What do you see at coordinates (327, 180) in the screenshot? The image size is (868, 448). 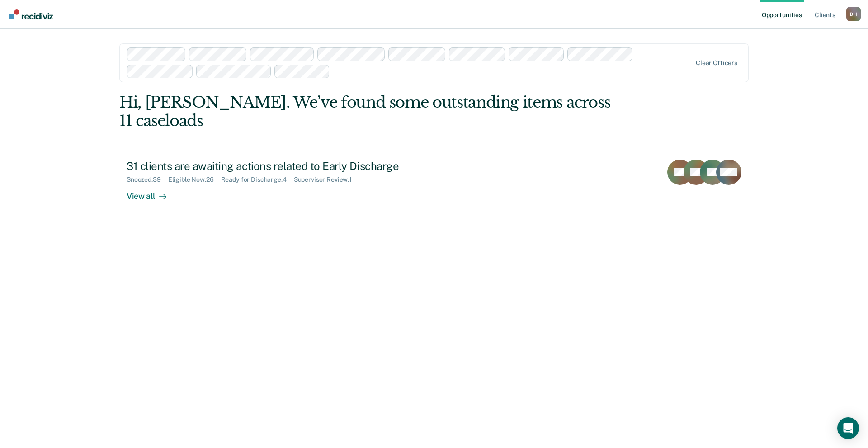 I see `div: Supervisor Review : 1` at bounding box center [327, 180].